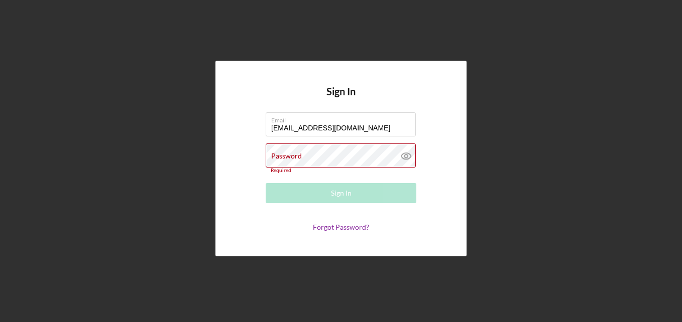 Image resolution: width=682 pixels, height=322 pixels. Describe the element at coordinates (341, 227) in the screenshot. I see `a: Forgot Password?` at that location.